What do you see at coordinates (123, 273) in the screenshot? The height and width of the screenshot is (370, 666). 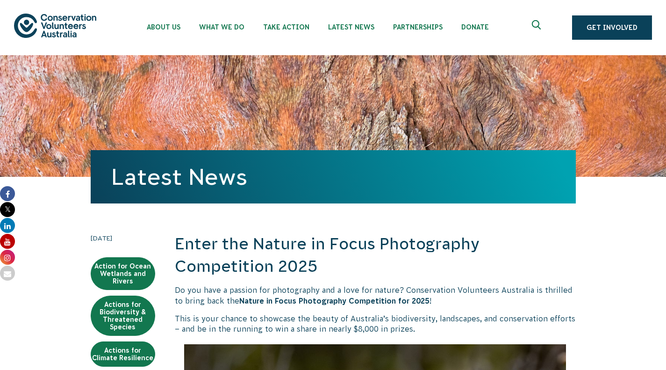 I see `a: Action for Ocean Wetlands and Rivers` at bounding box center [123, 273].